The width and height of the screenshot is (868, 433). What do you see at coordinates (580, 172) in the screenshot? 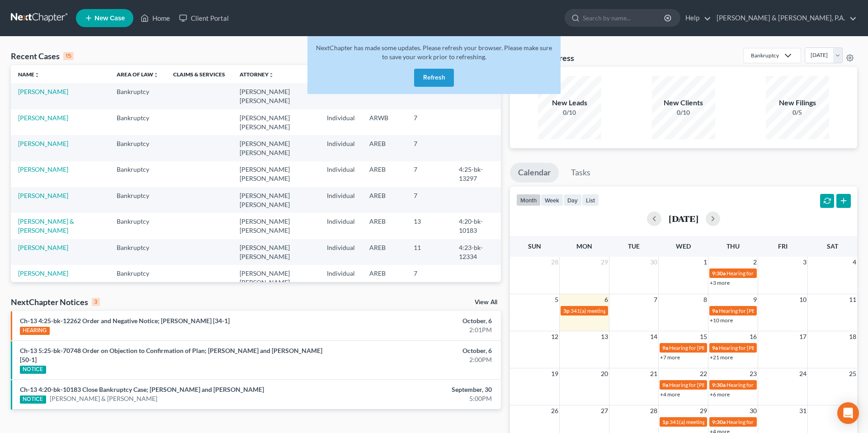
I see `a: Tasks` at bounding box center [580, 172].